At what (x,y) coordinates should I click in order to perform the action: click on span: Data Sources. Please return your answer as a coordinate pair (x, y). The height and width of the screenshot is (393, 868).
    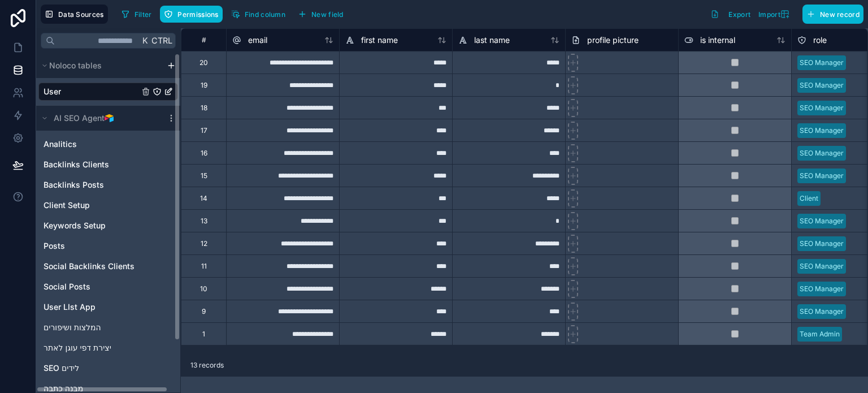
    Looking at the image, I should click on (81, 14).